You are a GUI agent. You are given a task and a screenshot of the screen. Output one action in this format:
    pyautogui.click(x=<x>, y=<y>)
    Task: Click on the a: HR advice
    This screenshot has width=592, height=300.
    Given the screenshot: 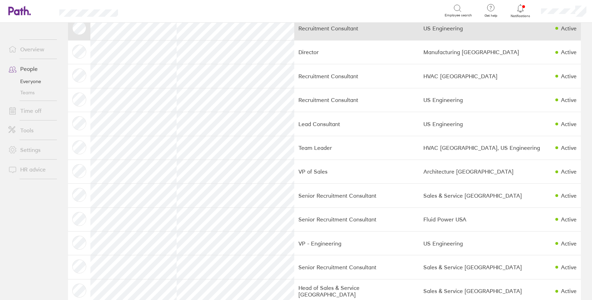 What is the action you would take?
    pyautogui.click(x=31, y=169)
    